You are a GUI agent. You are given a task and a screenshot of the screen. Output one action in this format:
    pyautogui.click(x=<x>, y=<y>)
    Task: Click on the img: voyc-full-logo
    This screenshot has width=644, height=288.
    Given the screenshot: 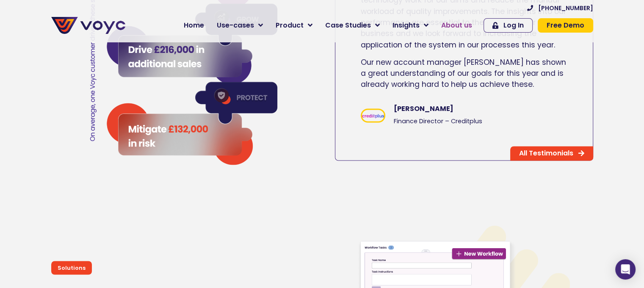 What is the action you would take?
    pyautogui.click(x=88, y=25)
    